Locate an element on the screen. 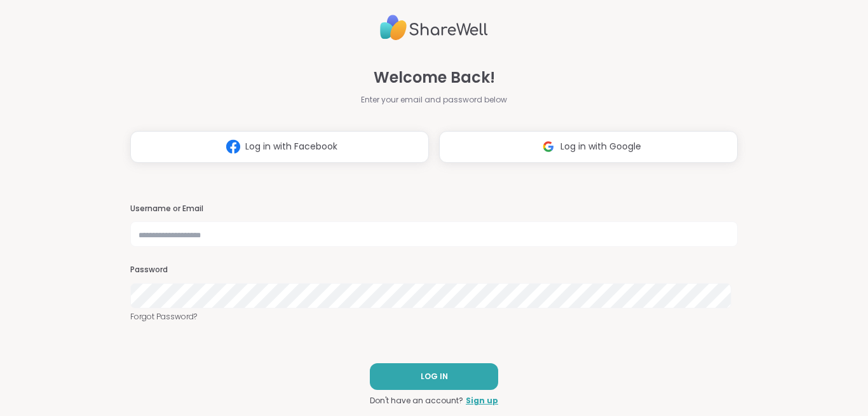 The height and width of the screenshot is (416, 868). h3: Username or Email is located at coordinates (434, 209).